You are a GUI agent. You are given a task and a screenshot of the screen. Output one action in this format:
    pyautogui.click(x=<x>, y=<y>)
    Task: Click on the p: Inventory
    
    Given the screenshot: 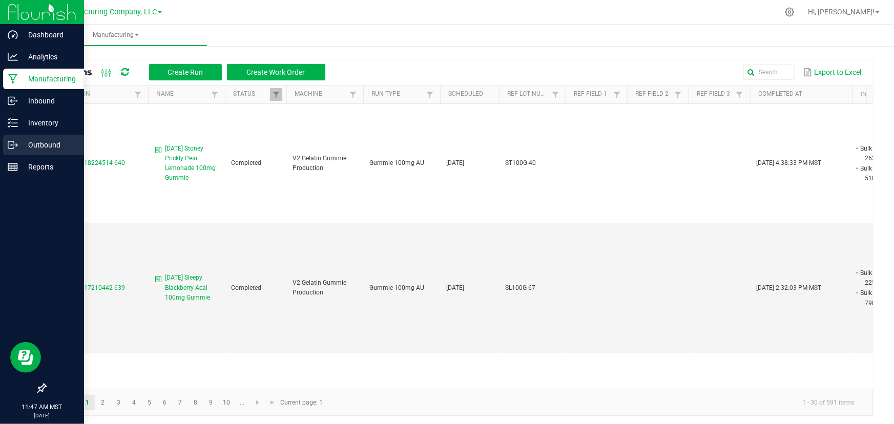 What is the action you would take?
    pyautogui.click(x=49, y=123)
    